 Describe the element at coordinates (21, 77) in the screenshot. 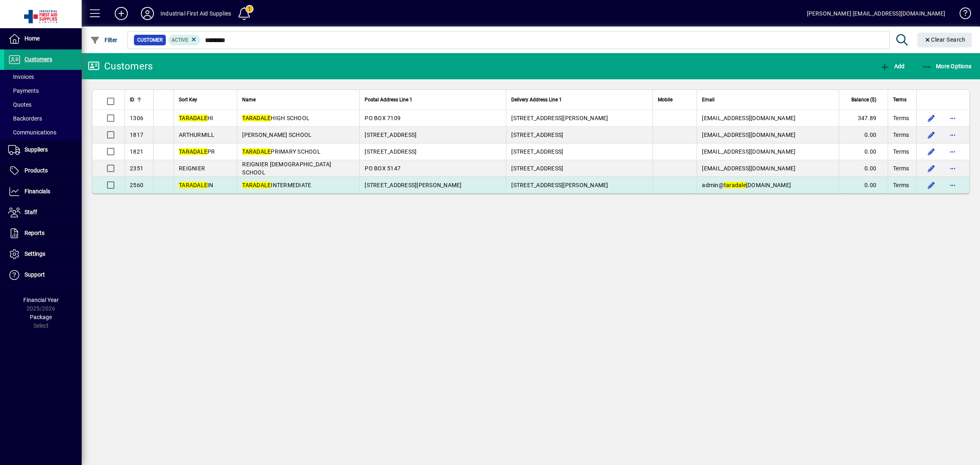

I see `span: Invoices` at that location.